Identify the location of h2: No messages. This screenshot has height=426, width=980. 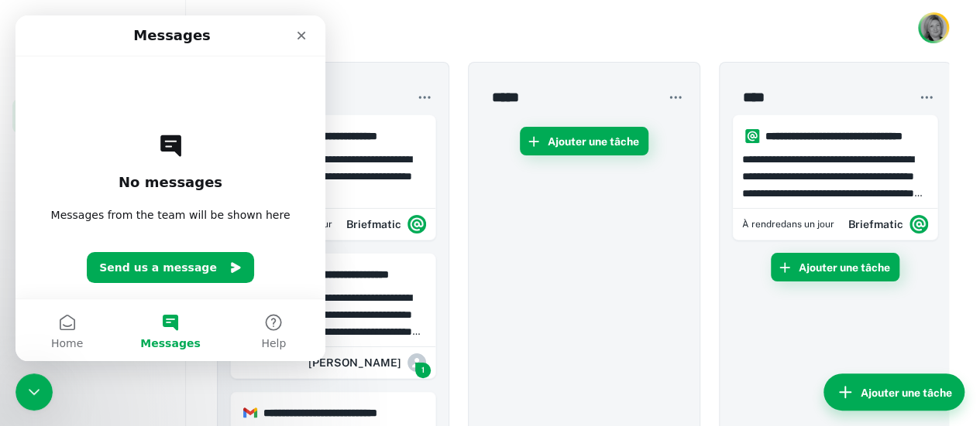
(155, 167).